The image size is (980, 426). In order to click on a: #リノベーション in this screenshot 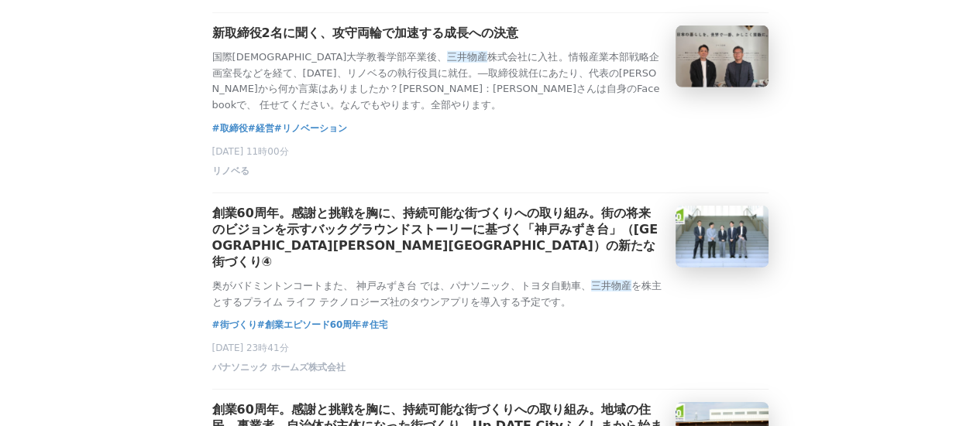, I will do `click(310, 128)`.